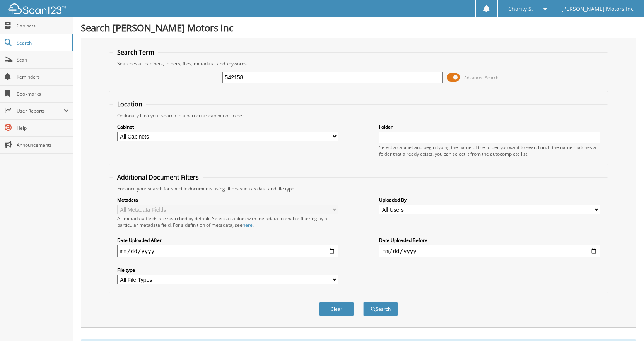  What do you see at coordinates (43, 60) in the screenshot?
I see `span: Scan` at bounding box center [43, 60].